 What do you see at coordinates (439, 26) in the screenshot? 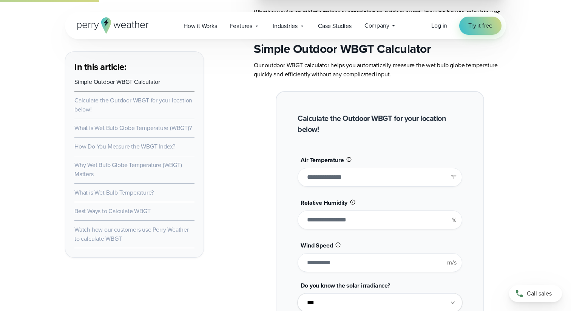
I see `a: Log in` at bounding box center [439, 26].